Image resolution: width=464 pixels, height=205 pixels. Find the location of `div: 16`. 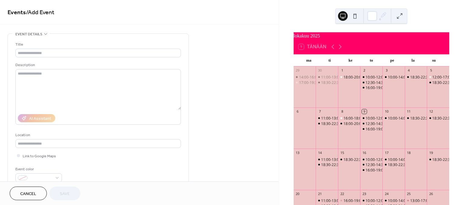

div: 16 is located at coordinates (364, 152).